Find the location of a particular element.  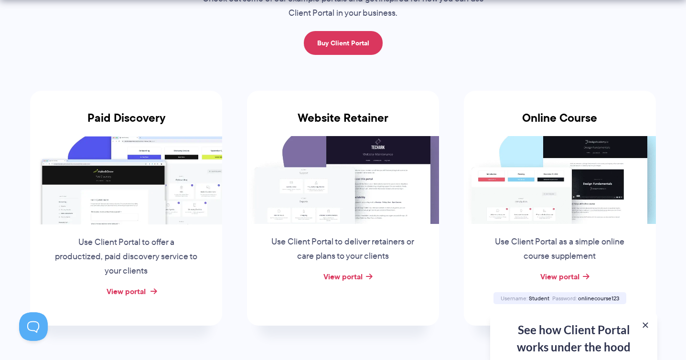

span: onlinecourse123 is located at coordinates (599, 298).